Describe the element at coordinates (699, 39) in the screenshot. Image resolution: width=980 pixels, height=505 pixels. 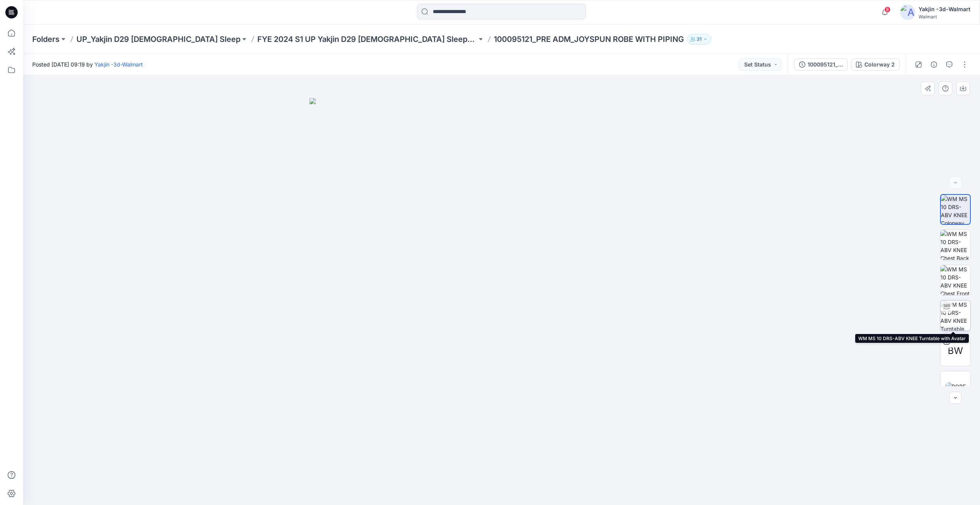
I see `button: 31` at that location.